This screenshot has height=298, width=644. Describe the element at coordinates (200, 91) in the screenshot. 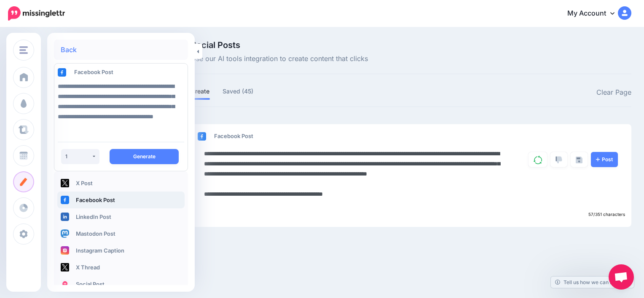

I see `a: Create` at that location.